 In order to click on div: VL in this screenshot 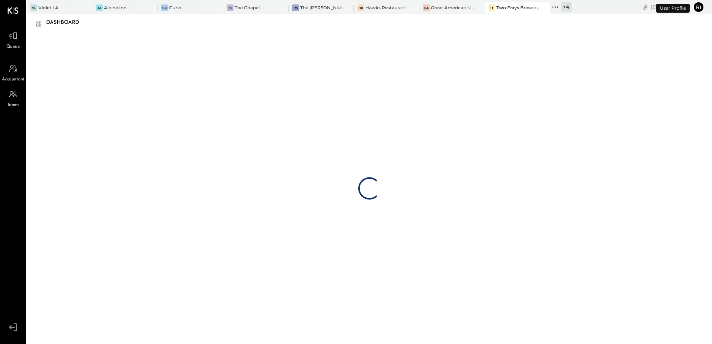, I will do `click(34, 8)`.